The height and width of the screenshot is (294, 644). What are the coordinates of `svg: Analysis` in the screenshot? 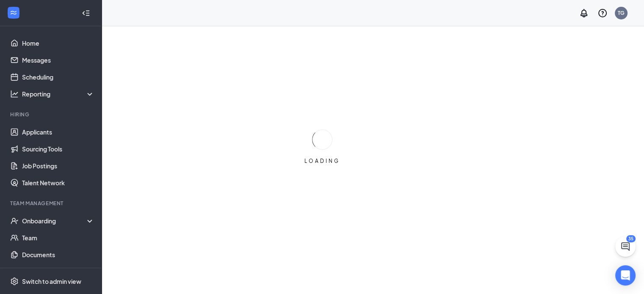 It's located at (14, 94).